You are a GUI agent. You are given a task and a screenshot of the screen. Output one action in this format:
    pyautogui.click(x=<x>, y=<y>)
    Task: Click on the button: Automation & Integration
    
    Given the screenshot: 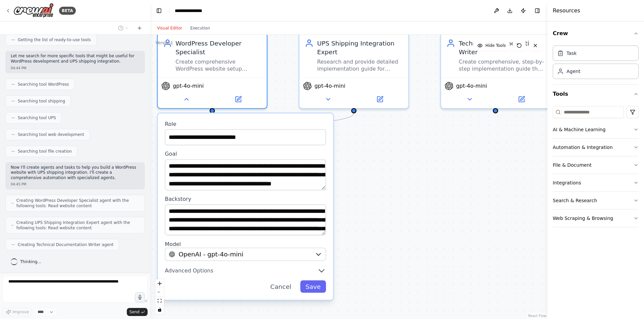 What is the action you would take?
    pyautogui.click(x=596, y=147)
    